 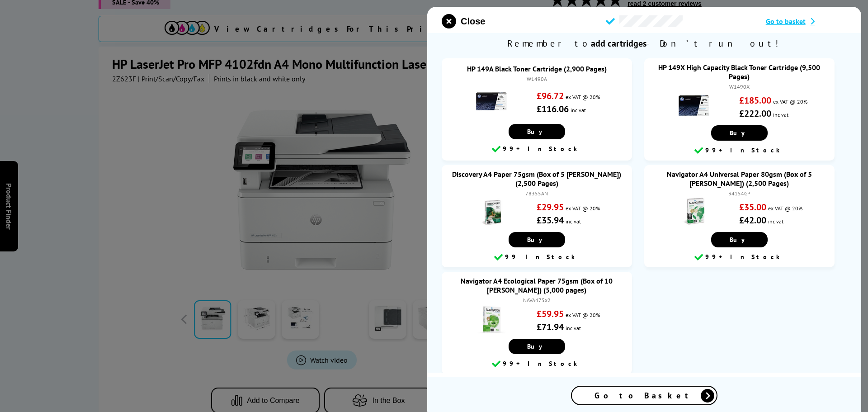 I want to click on strong: £71.94, so click(x=551, y=327).